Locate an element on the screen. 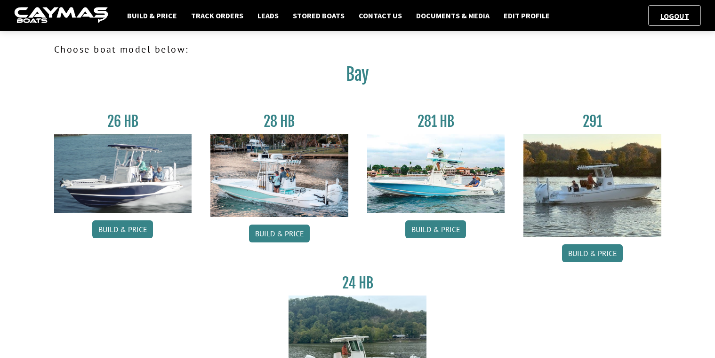 The width and height of the screenshot is (715, 358). h3: 28 HB is located at coordinates (279, 121).